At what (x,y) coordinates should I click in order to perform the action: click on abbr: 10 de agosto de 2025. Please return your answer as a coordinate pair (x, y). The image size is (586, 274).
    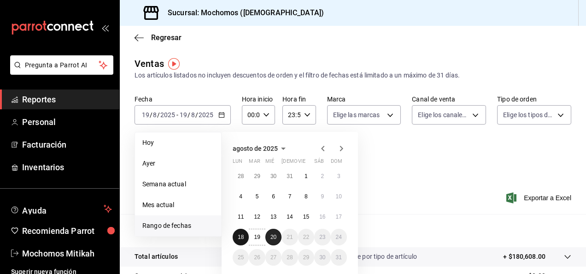
    Looking at the image, I should click on (338, 196).